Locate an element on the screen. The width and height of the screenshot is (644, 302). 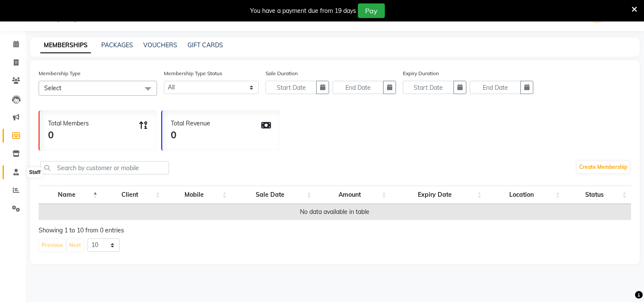
th: Location: activate to sort column ascending is located at coordinates (525, 194).